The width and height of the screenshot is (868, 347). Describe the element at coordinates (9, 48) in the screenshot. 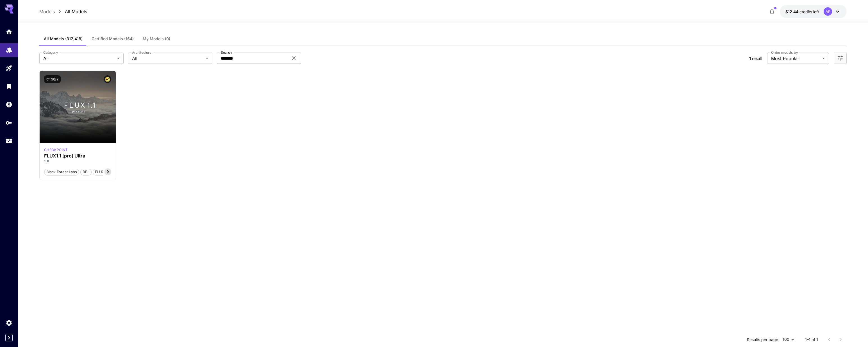

I see `div: Models` at that location.